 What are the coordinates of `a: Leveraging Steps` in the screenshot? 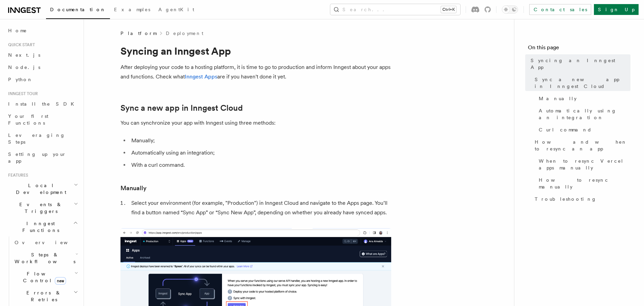 It's located at (42, 138).